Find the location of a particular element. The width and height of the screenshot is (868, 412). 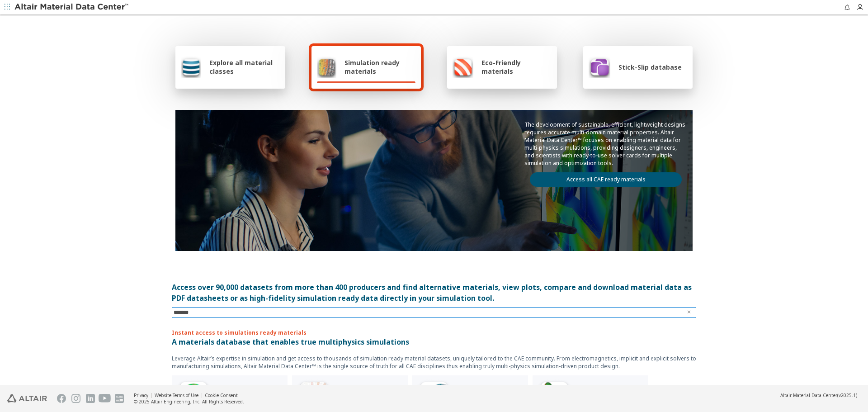

div: Access over 90,000 datasets from more than 400 producers and find alternative materials, view plo... is located at coordinates (434, 293).